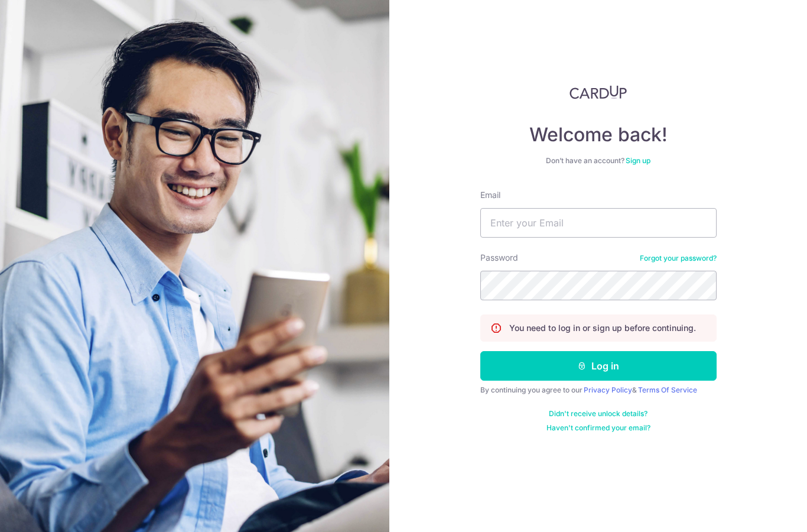 Image resolution: width=807 pixels, height=532 pixels. What do you see at coordinates (599, 135) in the screenshot?
I see `h4: Welcome back!` at bounding box center [599, 135].